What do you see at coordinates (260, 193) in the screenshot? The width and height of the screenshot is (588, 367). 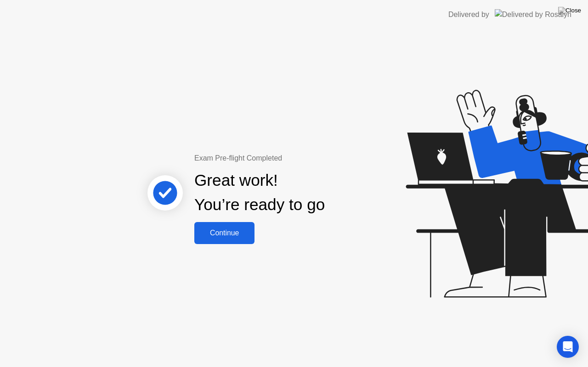 I see `div: Great work! You’re ready to go` at bounding box center [260, 193].